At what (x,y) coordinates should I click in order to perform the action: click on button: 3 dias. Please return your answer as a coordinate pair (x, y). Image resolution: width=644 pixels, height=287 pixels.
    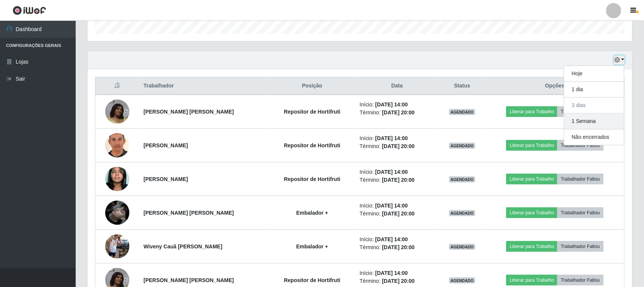
    Looking at the image, I should click on (594, 106).